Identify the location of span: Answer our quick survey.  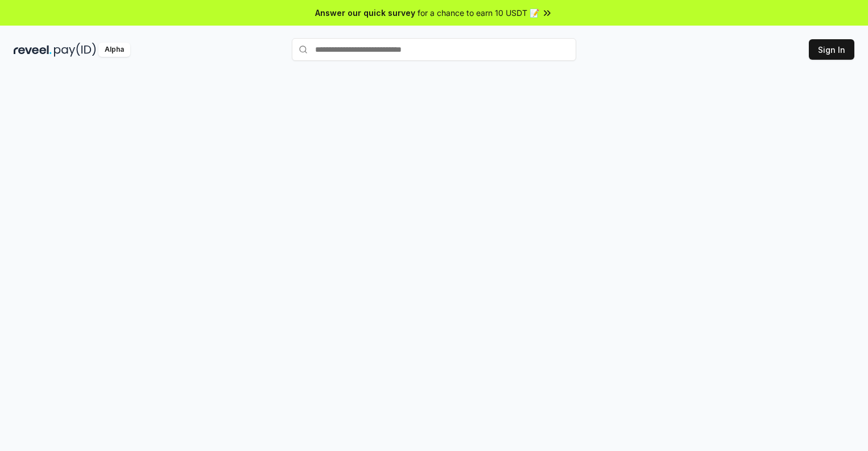
(365, 13).